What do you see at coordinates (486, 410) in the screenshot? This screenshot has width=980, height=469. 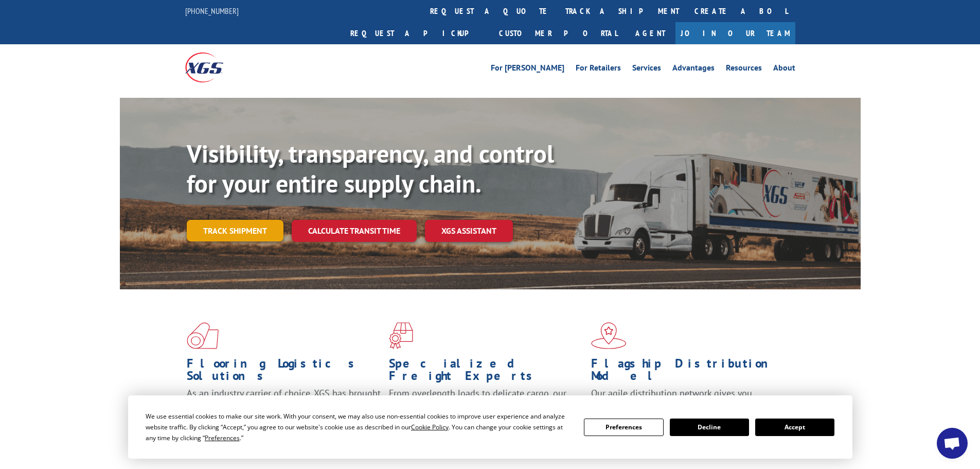 I see `p: From overlength loads to delicate cargo, our experienced staff knows the best way to move your fr...` at bounding box center [486, 410].